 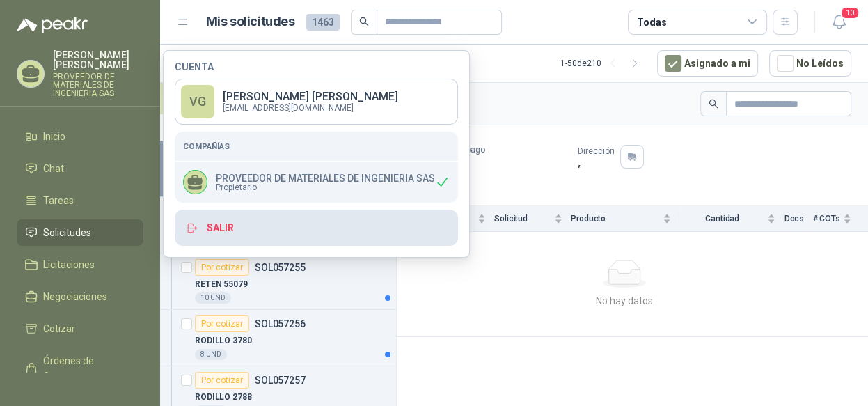 What do you see at coordinates (722, 218) in the screenshot?
I see `span: Cantidad` at bounding box center [722, 218].